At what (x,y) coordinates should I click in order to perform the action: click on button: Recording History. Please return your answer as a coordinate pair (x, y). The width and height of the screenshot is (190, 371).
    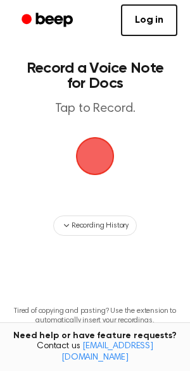
    Looking at the image, I should click on (95, 226).